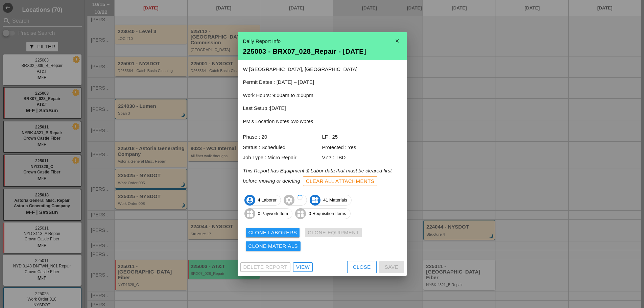 Image resolution: width=644 pixels, height=308 pixels. What do you see at coordinates (322, 95) in the screenshot?
I see `p: Work Hours: 9:00am to 4:00pm` at bounding box center [322, 95].